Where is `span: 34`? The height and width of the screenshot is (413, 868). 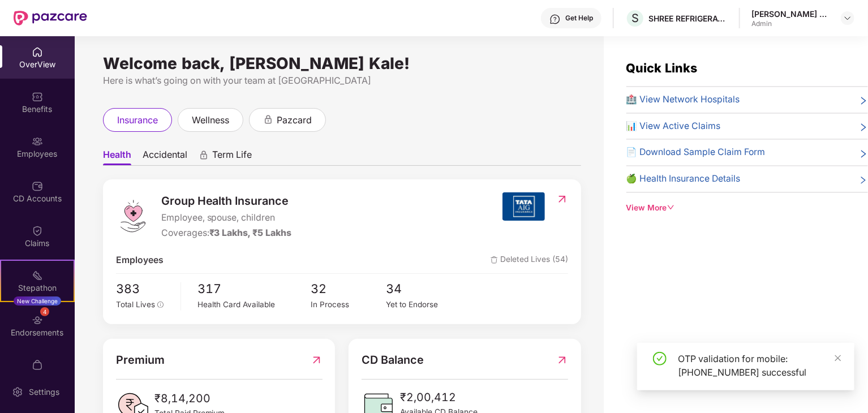 span: 34 is located at coordinates (424, 289).